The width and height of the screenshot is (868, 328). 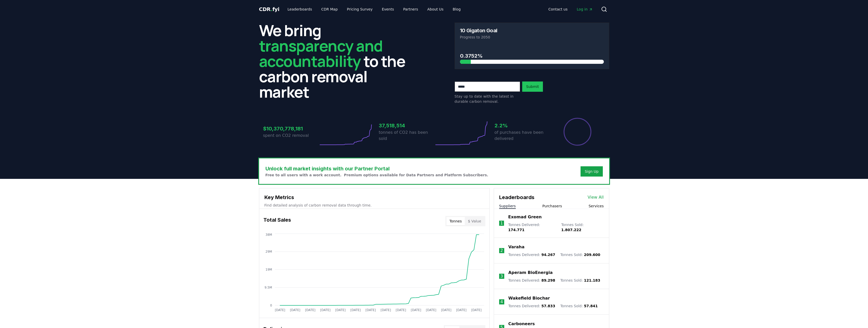 What do you see at coordinates (360, 9) in the screenshot?
I see `a: Pricing Survey` at bounding box center [360, 9].